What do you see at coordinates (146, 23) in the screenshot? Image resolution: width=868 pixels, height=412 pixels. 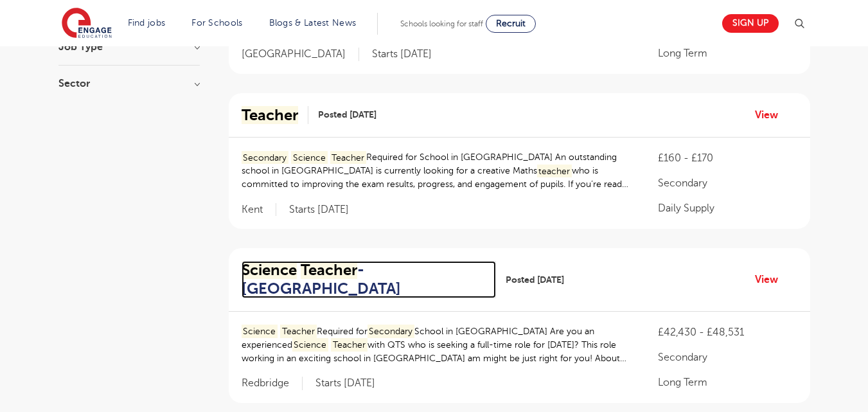 I see `a: Find jobs` at bounding box center [146, 23].